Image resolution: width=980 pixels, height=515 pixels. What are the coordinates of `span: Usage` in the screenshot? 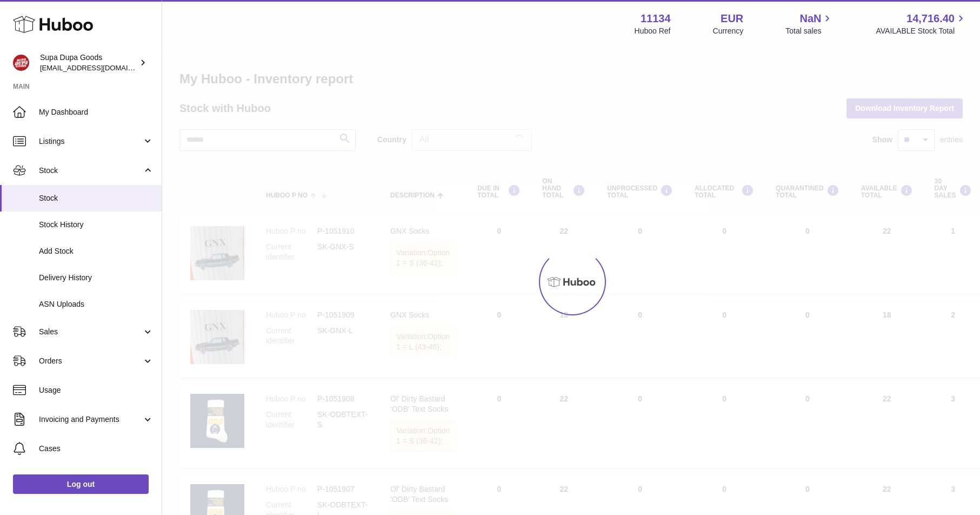 It's located at (96, 390).